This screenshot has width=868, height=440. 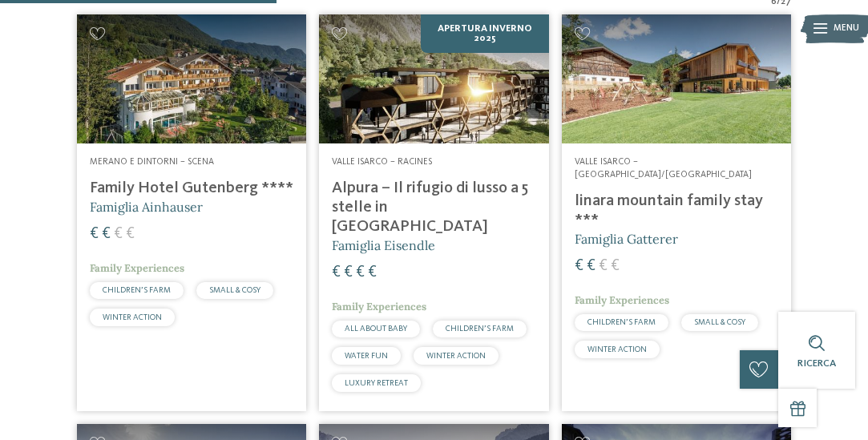 What do you see at coordinates (383, 245) in the screenshot?
I see `span: Famiglia Eisendle` at bounding box center [383, 245].